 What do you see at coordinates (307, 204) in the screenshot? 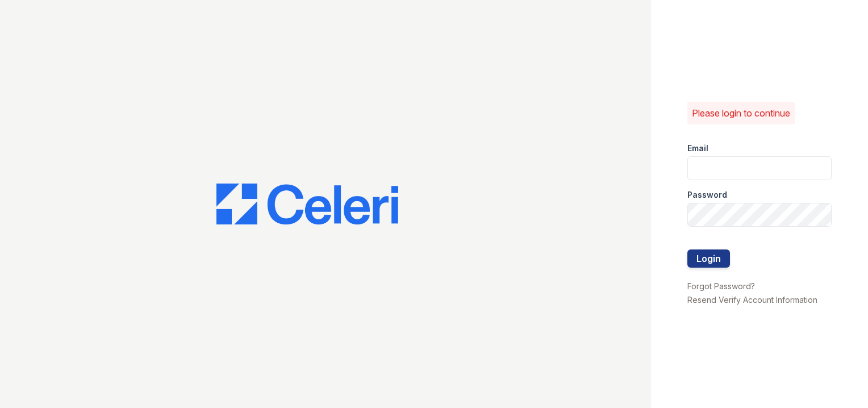
I see `img: CE_Logo_Blue-a8612792a0a2168367f1c8372b55b34899dd931a85d93a1a3d3e32e68fde9ad4.png` at bounding box center [307, 204].